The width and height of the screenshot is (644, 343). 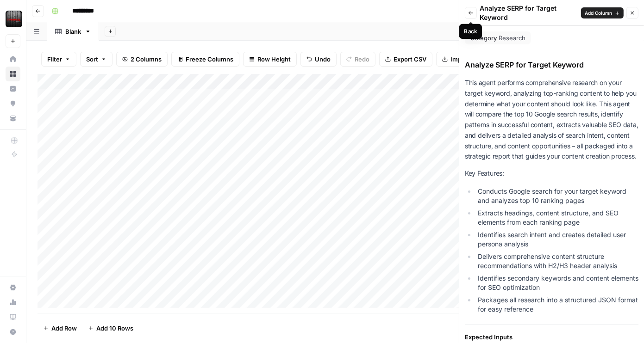 What do you see at coordinates (115, 328) in the screenshot?
I see `span: Add 10 Rows` at bounding box center [115, 328].